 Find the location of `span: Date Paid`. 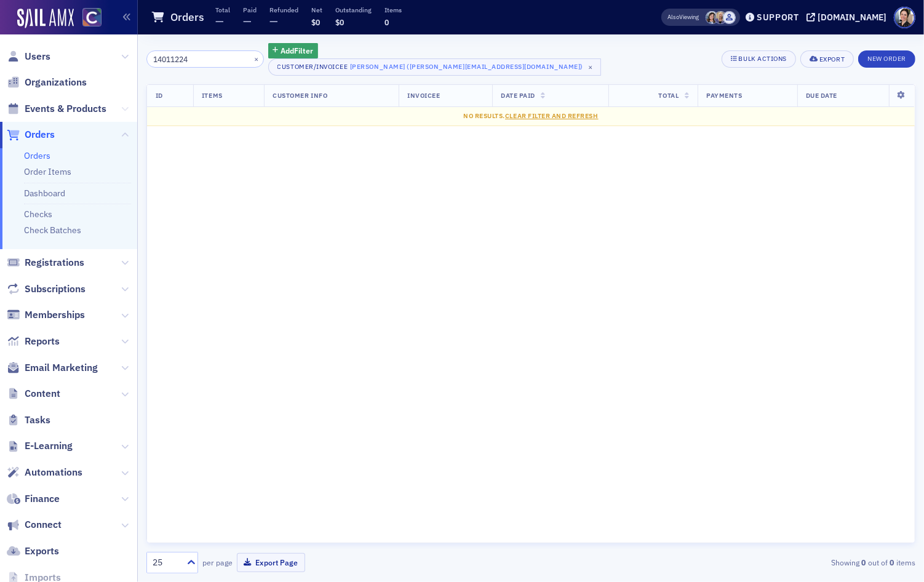

span: Date Paid is located at coordinates (518, 96).